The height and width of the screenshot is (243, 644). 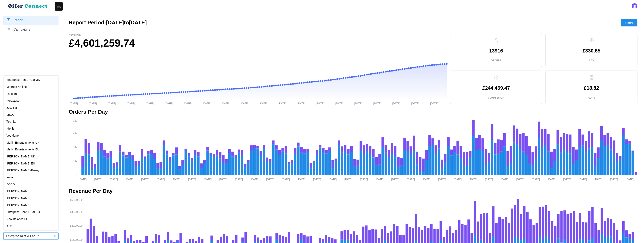 I want to click on tspan: £30,000.00, so click(x=76, y=226).